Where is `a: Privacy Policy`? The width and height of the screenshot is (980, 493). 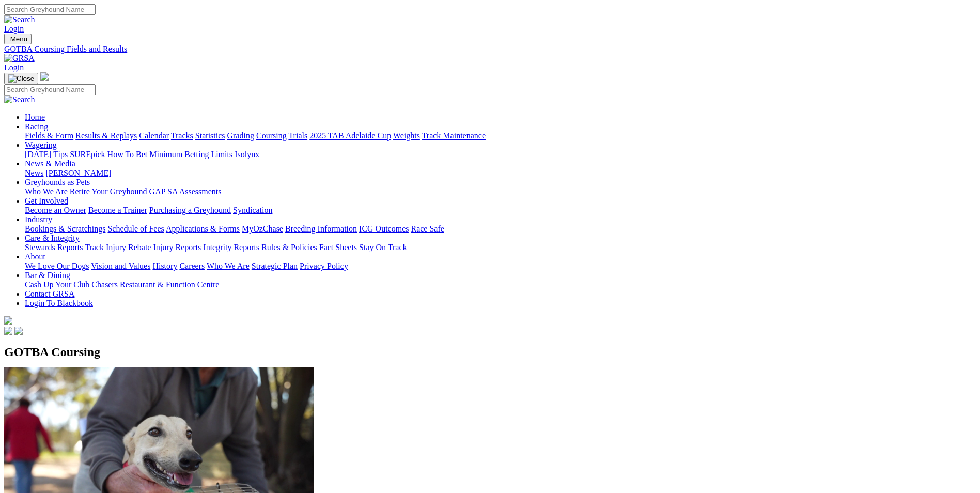
a: Privacy Policy is located at coordinates (324, 266).